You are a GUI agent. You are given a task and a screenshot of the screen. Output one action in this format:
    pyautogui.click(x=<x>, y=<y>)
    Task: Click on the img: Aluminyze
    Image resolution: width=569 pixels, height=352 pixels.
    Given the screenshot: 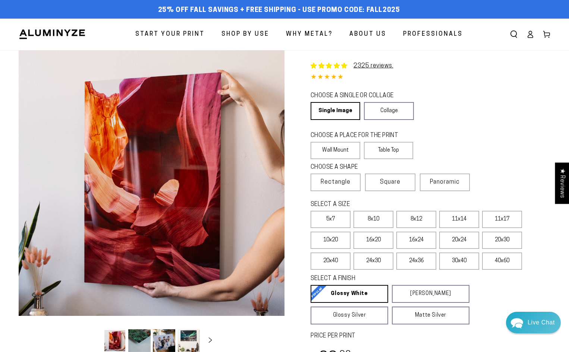 What is the action you would take?
    pyautogui.click(x=52, y=34)
    